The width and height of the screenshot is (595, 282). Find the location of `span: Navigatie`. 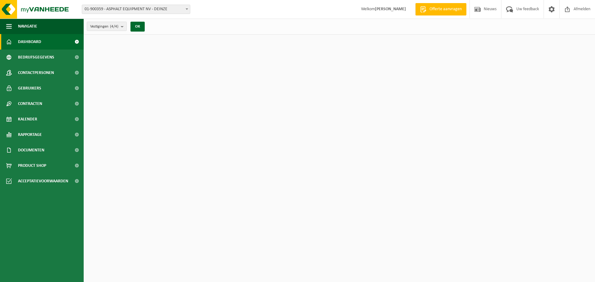

span: Navigatie is located at coordinates (28, 26).